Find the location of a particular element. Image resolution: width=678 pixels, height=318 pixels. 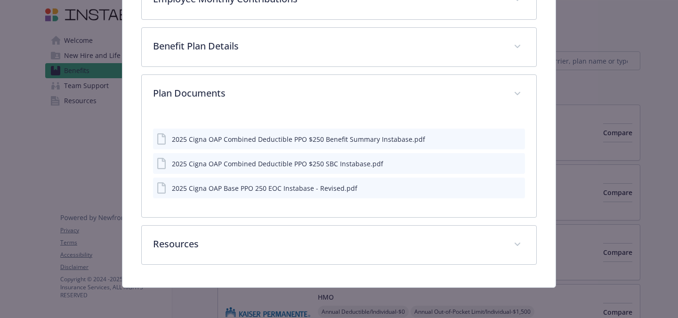

div: 2025 Cigna OAP Combined Deductible PPO $250 SBC Instabase.pdf is located at coordinates (277, 163).